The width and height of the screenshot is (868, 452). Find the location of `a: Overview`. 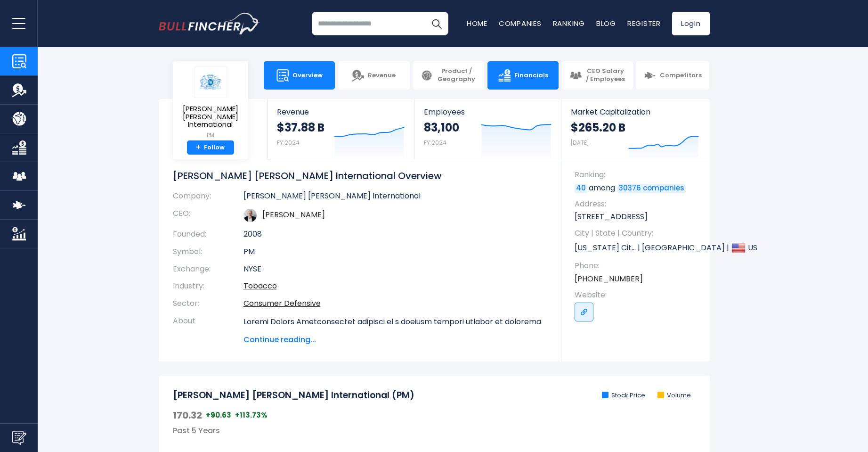

a: Overview is located at coordinates (299, 75).